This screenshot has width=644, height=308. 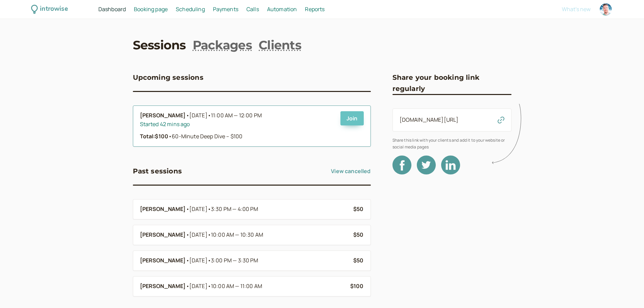 What do you see at coordinates (235, 260) in the screenshot?
I see `span: 3:00 PM — 3:30 PM` at bounding box center [235, 260].